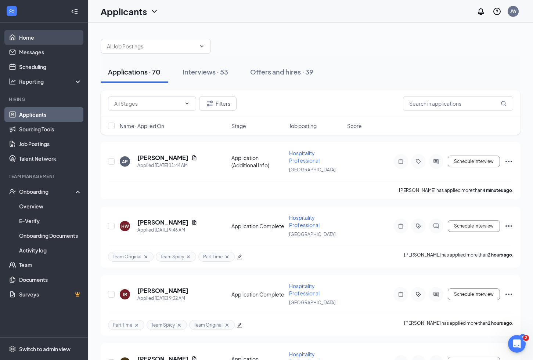  I want to click on b: 4 minutes ago, so click(497, 190).